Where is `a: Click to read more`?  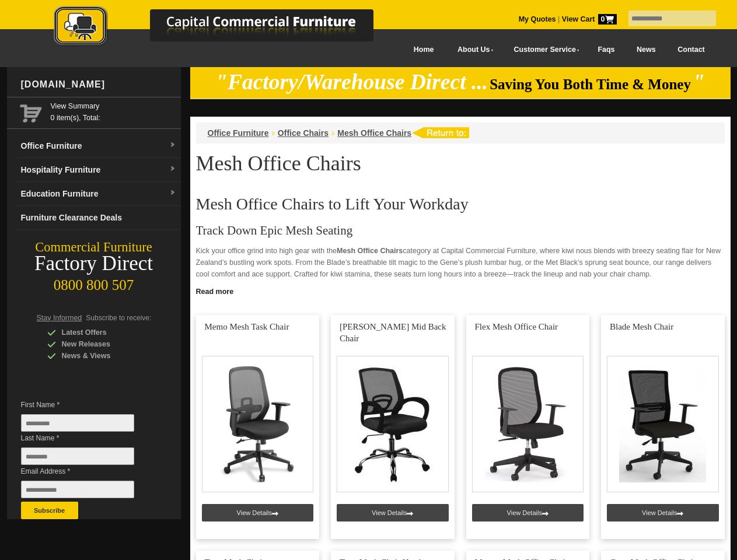 a: Click to read more is located at coordinates (460, 290).